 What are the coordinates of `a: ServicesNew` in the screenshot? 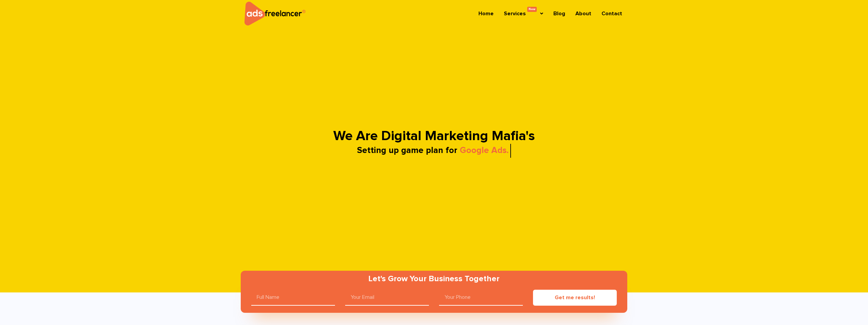 It's located at (524, 13).